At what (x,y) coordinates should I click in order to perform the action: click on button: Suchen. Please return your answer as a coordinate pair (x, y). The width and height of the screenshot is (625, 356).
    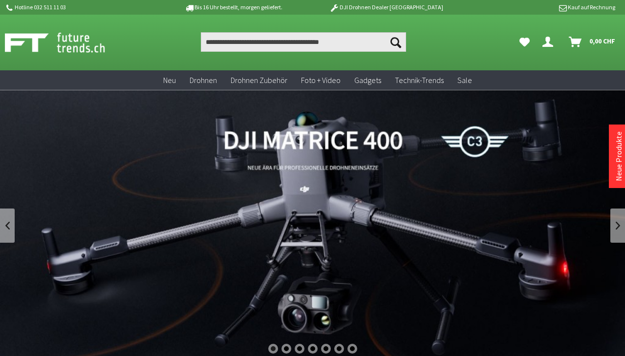
    Looking at the image, I should click on (396, 42).